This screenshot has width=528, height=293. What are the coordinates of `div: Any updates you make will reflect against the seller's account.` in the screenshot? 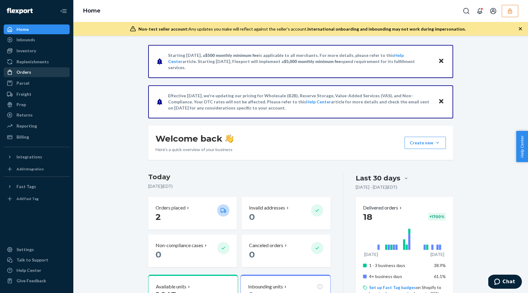 It's located at (302, 29).